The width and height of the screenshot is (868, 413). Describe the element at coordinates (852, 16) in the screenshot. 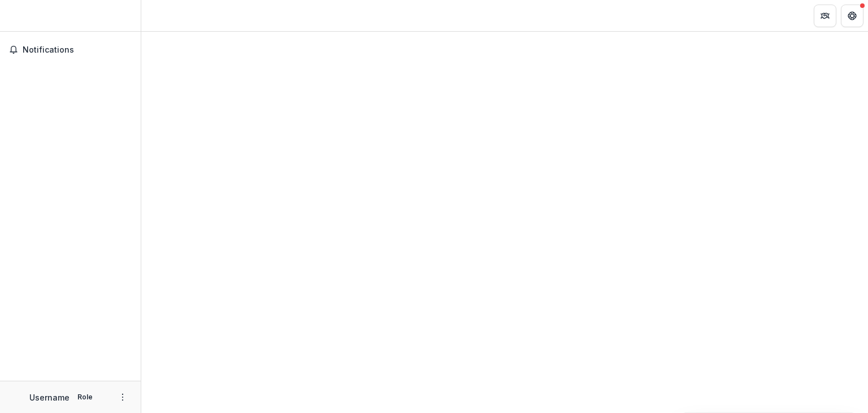

I see `button: Get Help` at that location.